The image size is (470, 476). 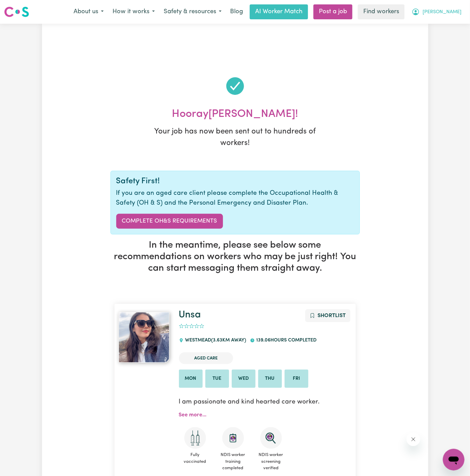 What do you see at coordinates (436, 12) in the screenshot?
I see `button: My Account` at bounding box center [436, 12].